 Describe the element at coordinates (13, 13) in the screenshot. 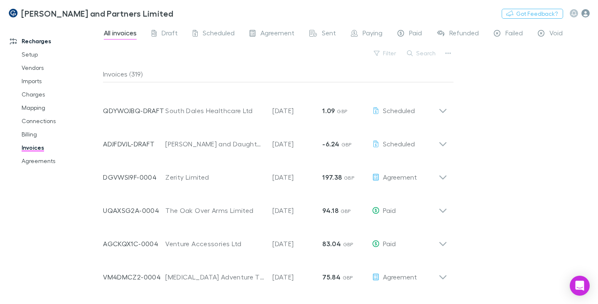

I see `img: Coates and Partners Limited's Logo` at that location.